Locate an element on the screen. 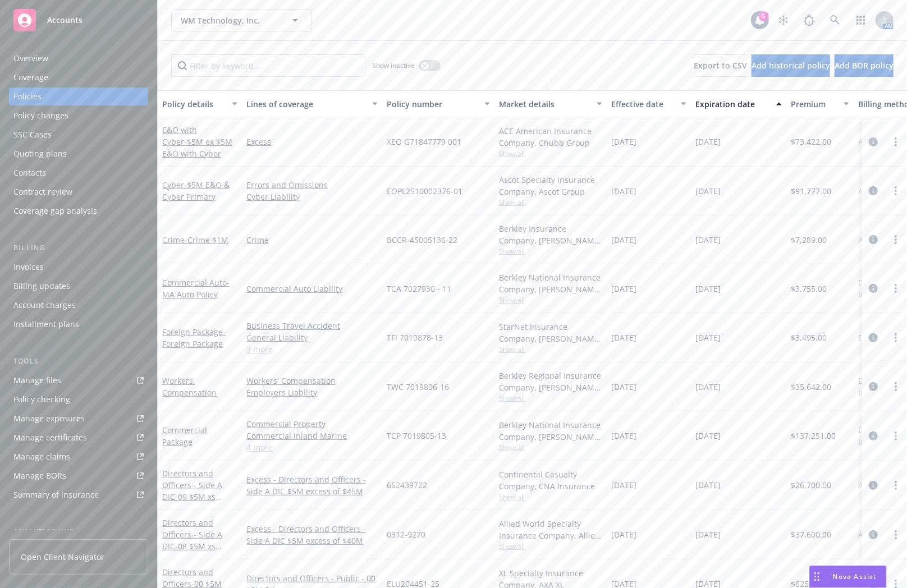  div: Ascot Specialty Insurance Company, Ascot Group is located at coordinates (550, 186).